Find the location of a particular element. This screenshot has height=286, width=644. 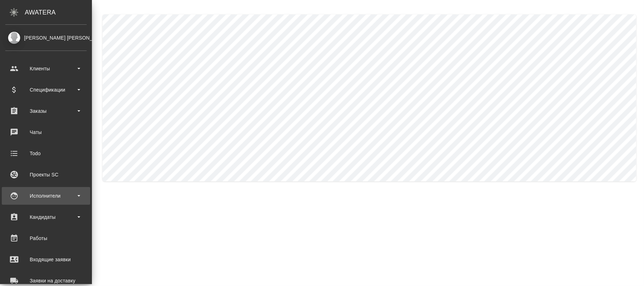

a: Работы is located at coordinates (46, 238).